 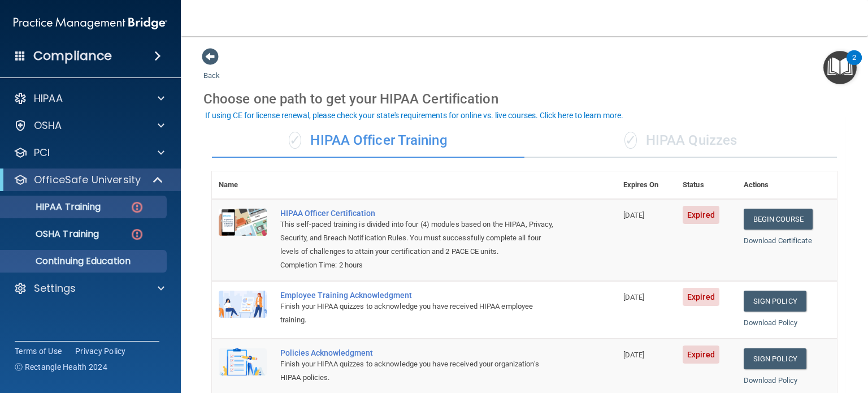 What do you see at coordinates (101, 351) in the screenshot?
I see `a: Privacy Policy` at bounding box center [101, 351].